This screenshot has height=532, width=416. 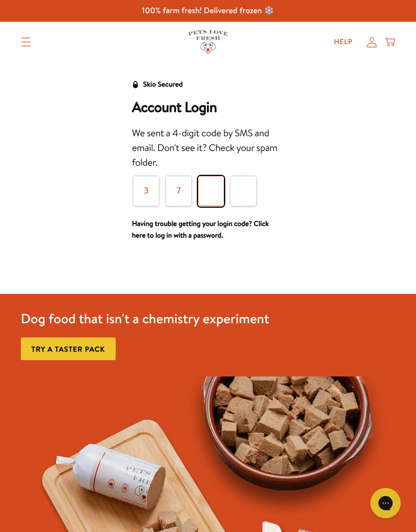 I want to click on img: Pets Love Fresh, so click(x=208, y=42).